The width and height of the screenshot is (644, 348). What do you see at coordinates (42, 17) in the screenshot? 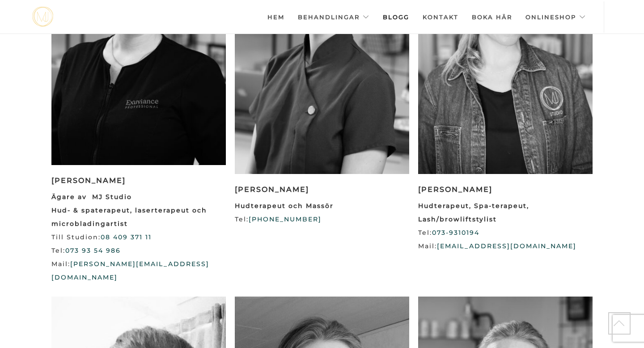
I see `img: mjstudio` at bounding box center [42, 17].